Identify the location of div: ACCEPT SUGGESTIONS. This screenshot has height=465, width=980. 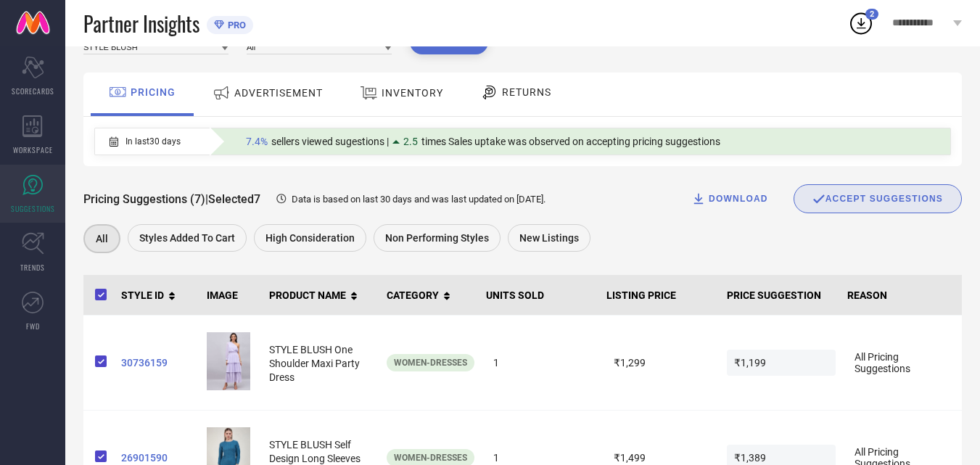
(878, 199).